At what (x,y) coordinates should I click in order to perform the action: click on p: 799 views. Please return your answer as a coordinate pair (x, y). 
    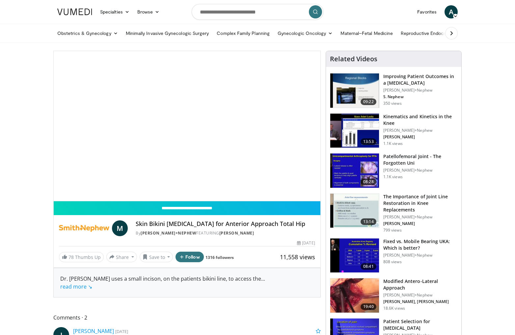
    Looking at the image, I should click on (393, 230).